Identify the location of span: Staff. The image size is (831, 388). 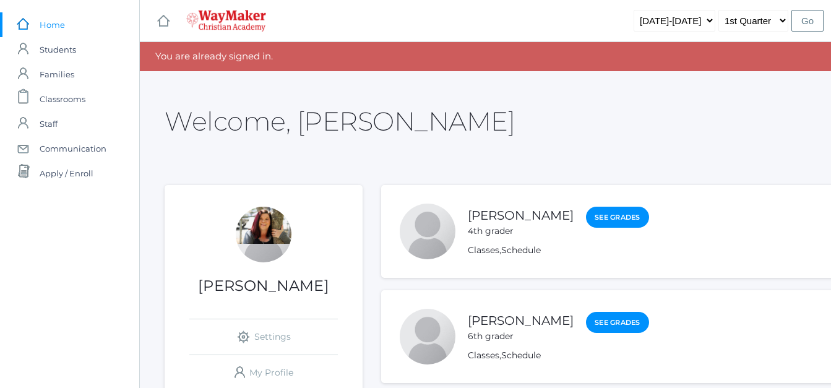
(48, 124).